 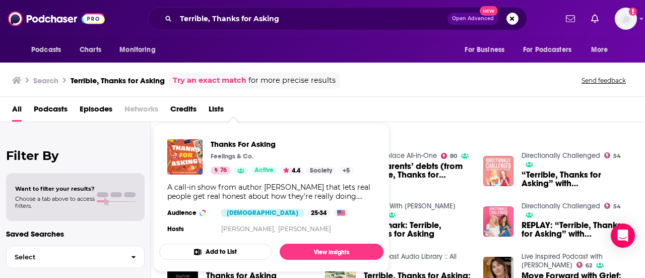 What do you see at coordinates (626, 19) in the screenshot?
I see `img: User Profile` at bounding box center [626, 19].